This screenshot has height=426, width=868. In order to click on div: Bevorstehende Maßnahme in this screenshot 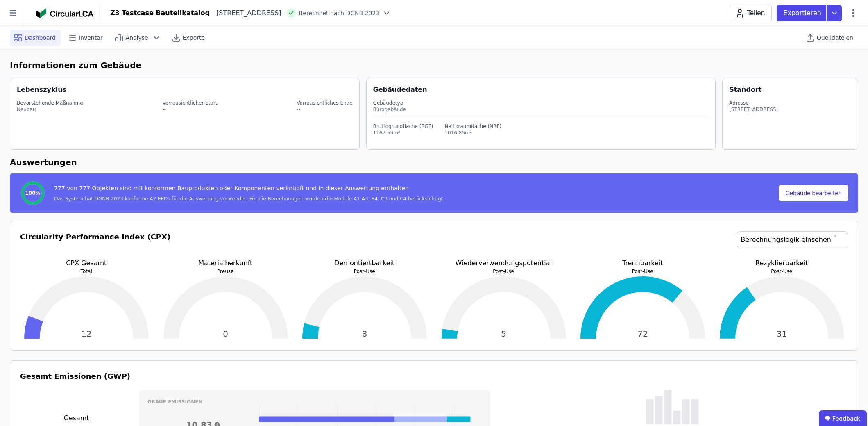, I will do `click(50, 103)`.